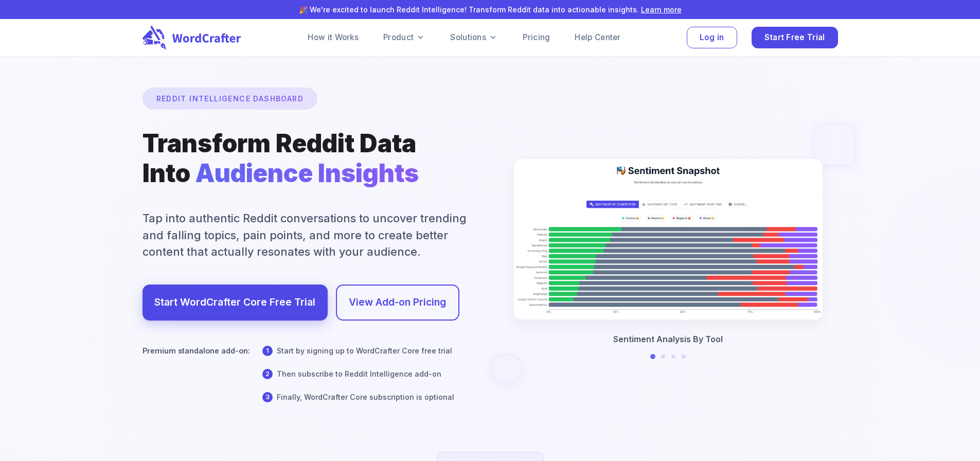 This screenshot has height=461, width=980. I want to click on p: Sentiment Analysis By Tool, so click(668, 339).